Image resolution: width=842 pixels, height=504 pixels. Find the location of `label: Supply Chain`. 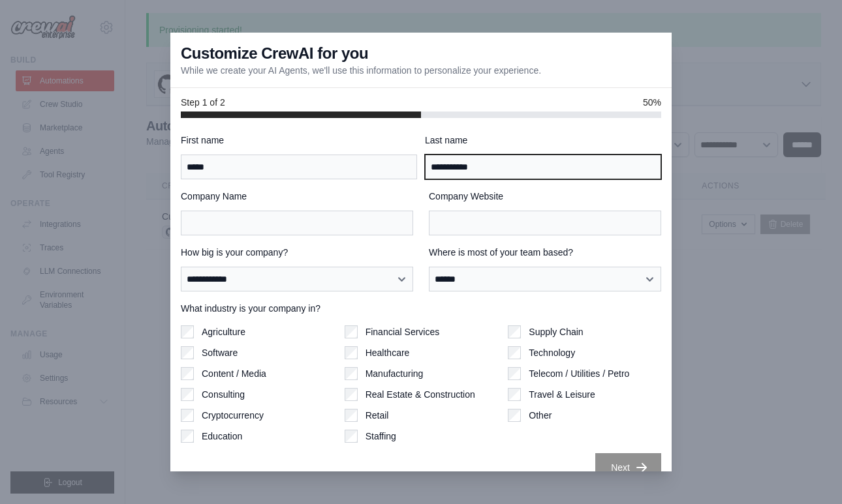

label: Supply Chain is located at coordinates (556, 332).